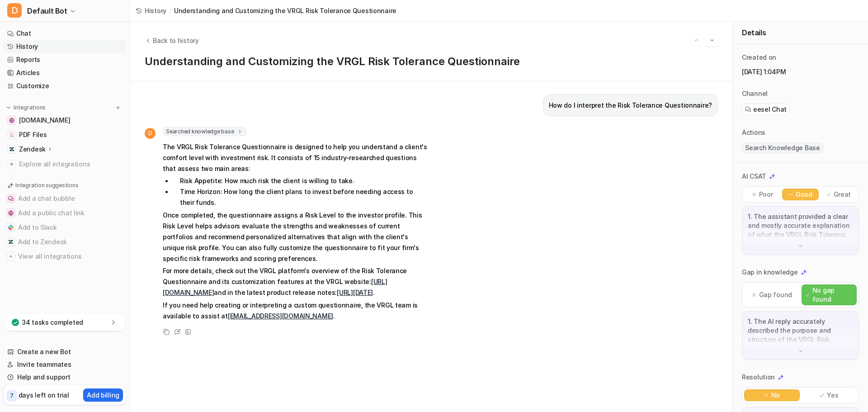 This screenshot has height=412, width=868. I want to click on span: PDF Files, so click(33, 135).